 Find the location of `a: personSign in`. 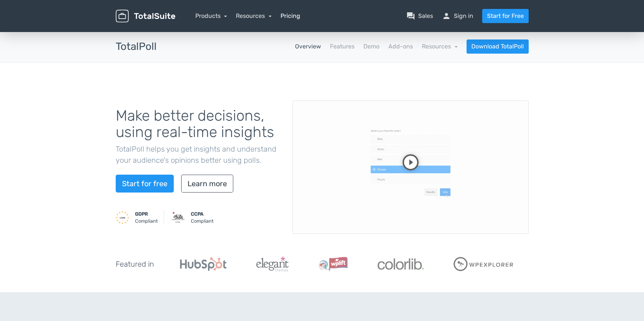

a: personSign in is located at coordinates (458, 16).